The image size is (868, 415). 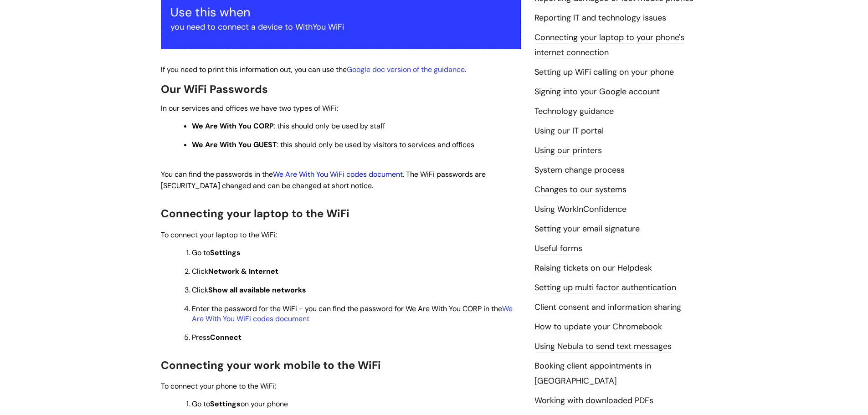 What do you see at coordinates (581, 209) in the screenshot?
I see `a: Using WorkInConfidence` at bounding box center [581, 209].